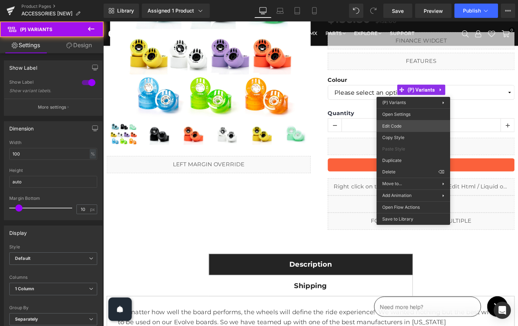 The height and width of the screenshot is (326, 518). I want to click on a: Expand / Collapse, so click(352, 71).